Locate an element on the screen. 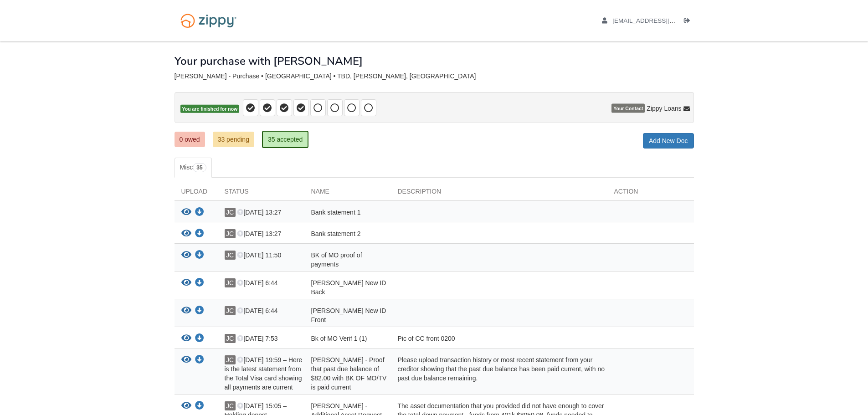 The height and width of the screenshot is (415, 868). a: 0 owed is located at coordinates (189, 140).